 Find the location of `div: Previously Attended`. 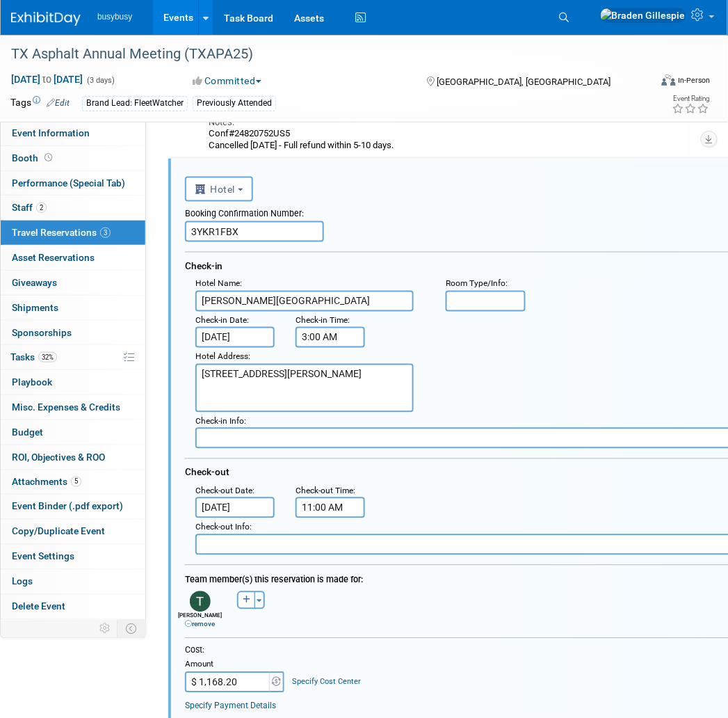

div: Previously Attended is located at coordinates (234, 103).